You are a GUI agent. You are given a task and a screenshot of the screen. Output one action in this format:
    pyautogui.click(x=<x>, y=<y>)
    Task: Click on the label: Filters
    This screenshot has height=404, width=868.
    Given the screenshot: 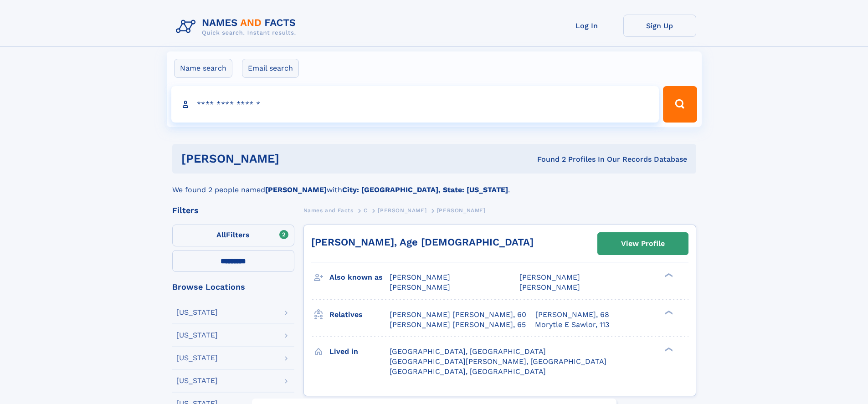 What is the action you would take?
    pyautogui.click(x=233, y=236)
    